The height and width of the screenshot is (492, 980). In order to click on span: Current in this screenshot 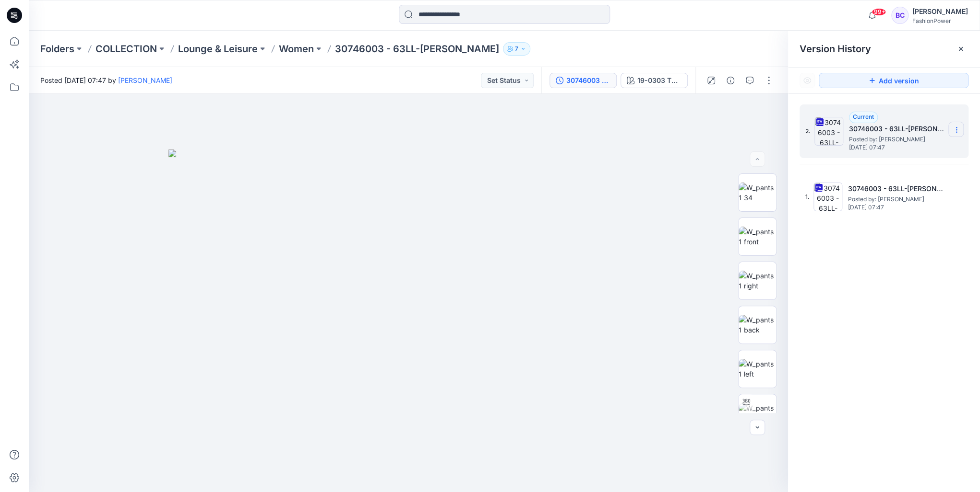, I will do `click(863, 116)`.